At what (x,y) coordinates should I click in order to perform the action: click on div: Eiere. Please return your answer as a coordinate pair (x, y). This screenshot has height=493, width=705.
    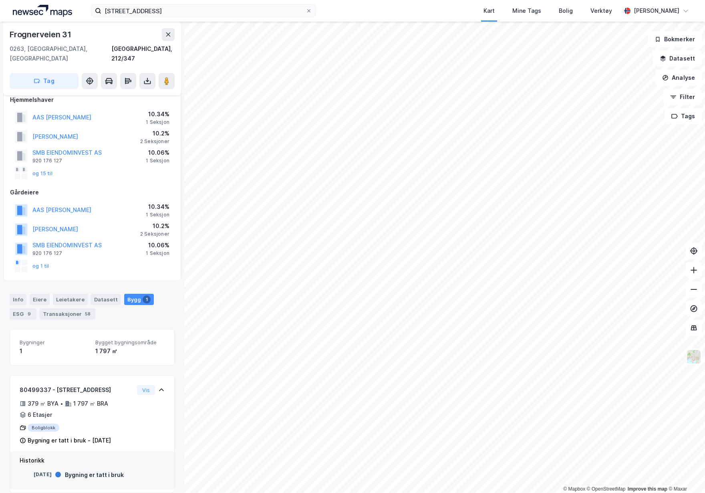
    Looking at the image, I should click on (40, 299).